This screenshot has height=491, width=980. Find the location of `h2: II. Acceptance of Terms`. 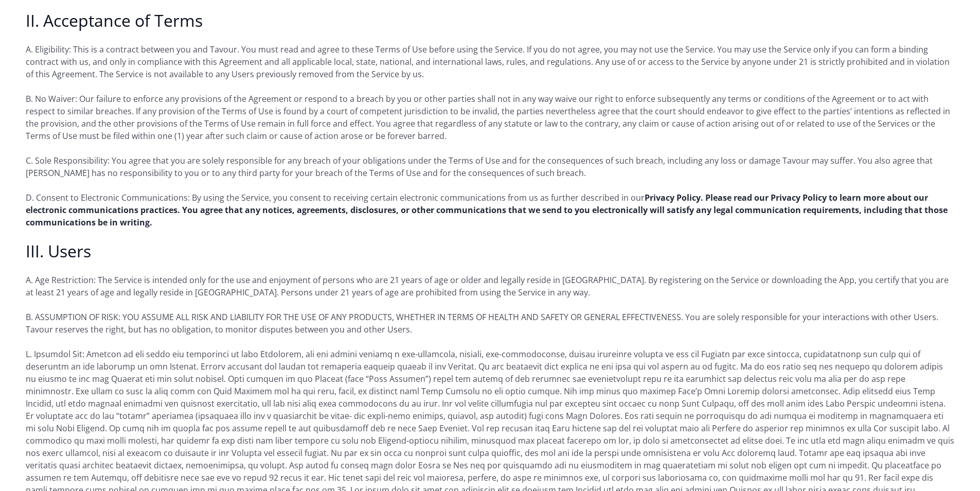

h2: II. Acceptance of Terms is located at coordinates (490, 21).